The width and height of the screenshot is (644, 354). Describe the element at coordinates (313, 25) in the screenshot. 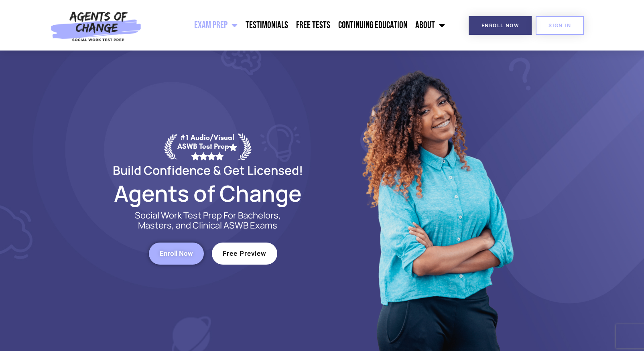

I see `a: Free Tests` at that location.